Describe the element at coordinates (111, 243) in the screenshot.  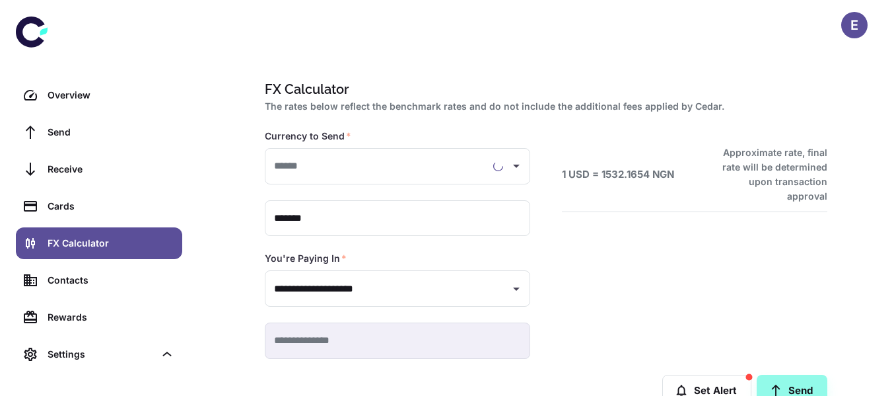
I see `div: FX Calculator` at that location.